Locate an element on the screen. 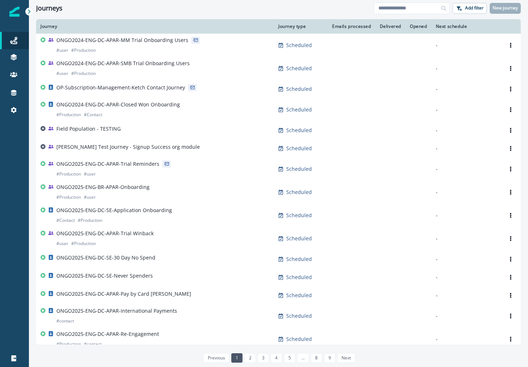  a: ONGO2025-ENG-DC-SE-30 Day No SpendScheduled--Options is located at coordinates (278, 259).